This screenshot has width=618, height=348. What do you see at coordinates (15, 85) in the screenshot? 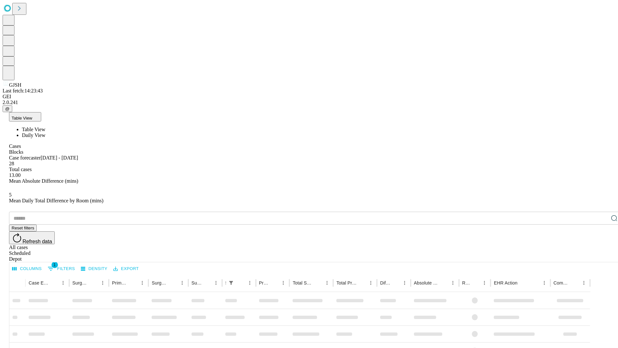
I see `span: GJSH` at bounding box center [15, 85].